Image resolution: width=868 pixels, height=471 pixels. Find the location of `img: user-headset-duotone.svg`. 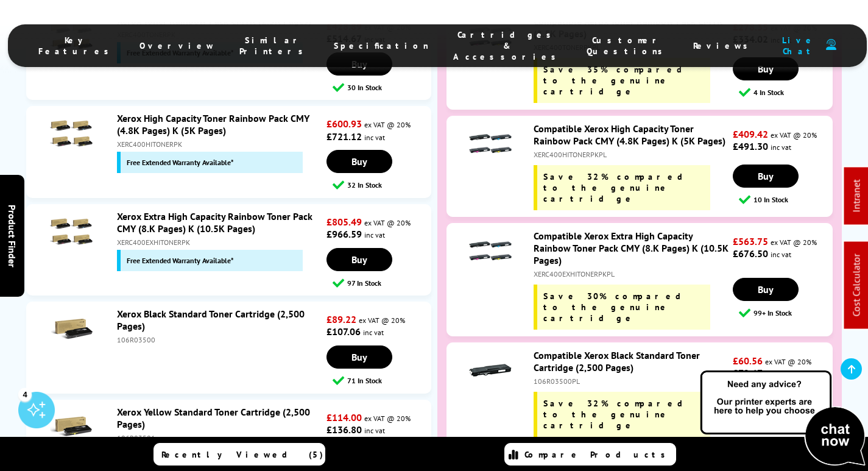

img: user-headset-duotone.svg is located at coordinates (831, 44).